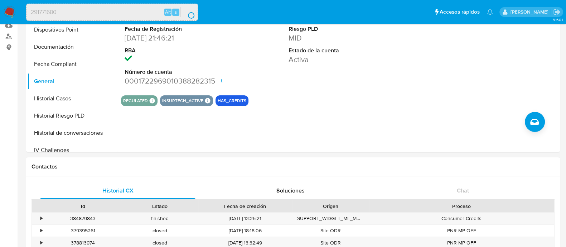 This screenshot has height=247, width=566. Describe the element at coordinates (340, 50) in the screenshot. I see `dt: Estado de la cuenta` at that location.